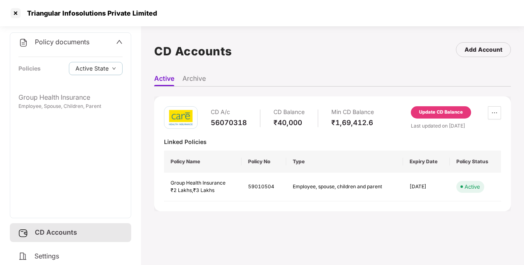 This screenshot has height=265, width=524. Describe the element at coordinates (344, 161) in the screenshot. I see `th: Type` at that location.